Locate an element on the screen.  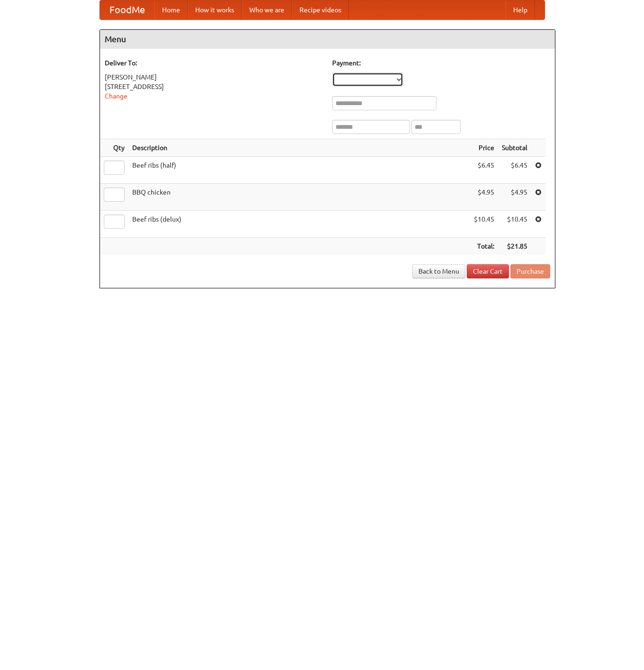
a: FoodMe is located at coordinates (127, 10).